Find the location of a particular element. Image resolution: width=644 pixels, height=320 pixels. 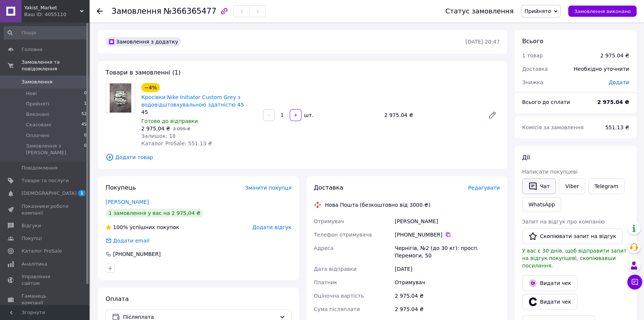

div: 45 is located at coordinates (199, 112).